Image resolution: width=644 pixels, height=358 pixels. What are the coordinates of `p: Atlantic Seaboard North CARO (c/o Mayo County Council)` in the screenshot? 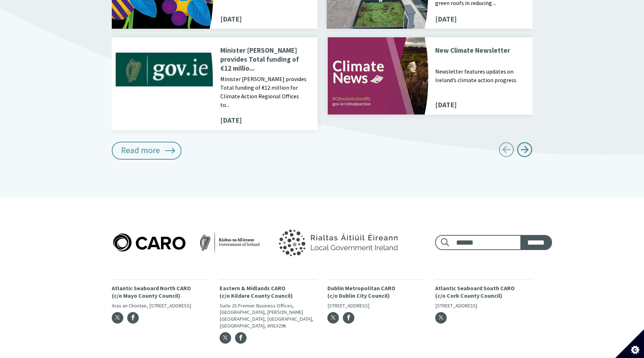 It's located at (160, 292).